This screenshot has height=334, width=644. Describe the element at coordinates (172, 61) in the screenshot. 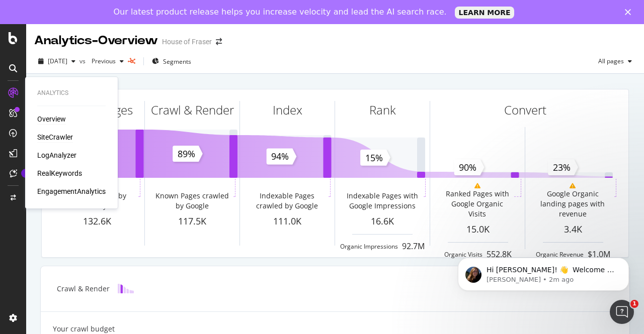

I see `button: Segments` at that location.